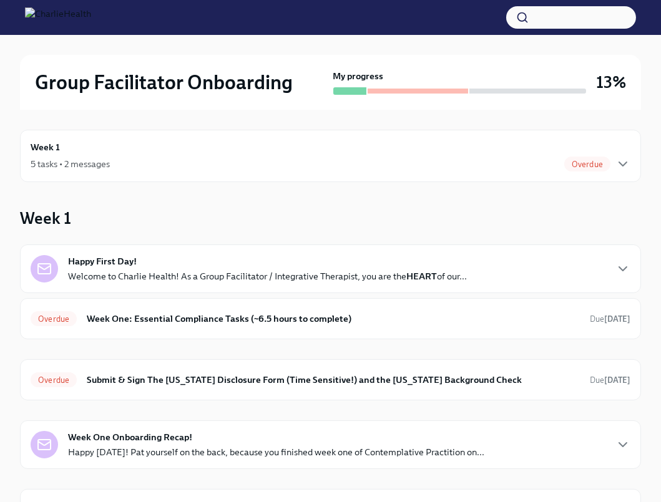 This screenshot has height=502, width=661. I want to click on strong: Happy First Day!, so click(102, 261).